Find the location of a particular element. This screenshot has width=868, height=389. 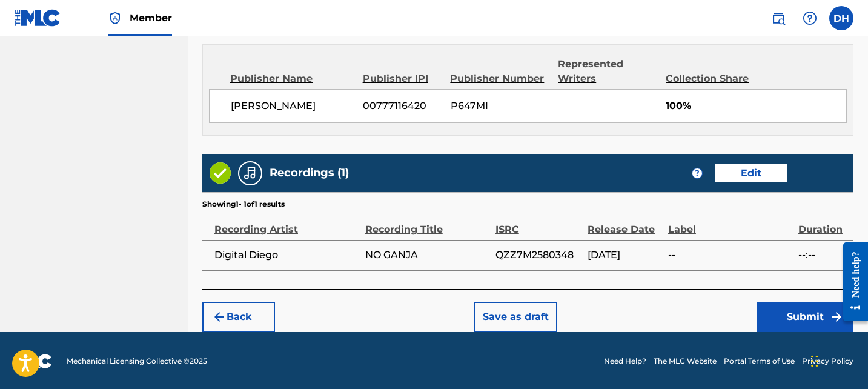

p: Showing 1 - 1 of 1 results is located at coordinates (244, 204).